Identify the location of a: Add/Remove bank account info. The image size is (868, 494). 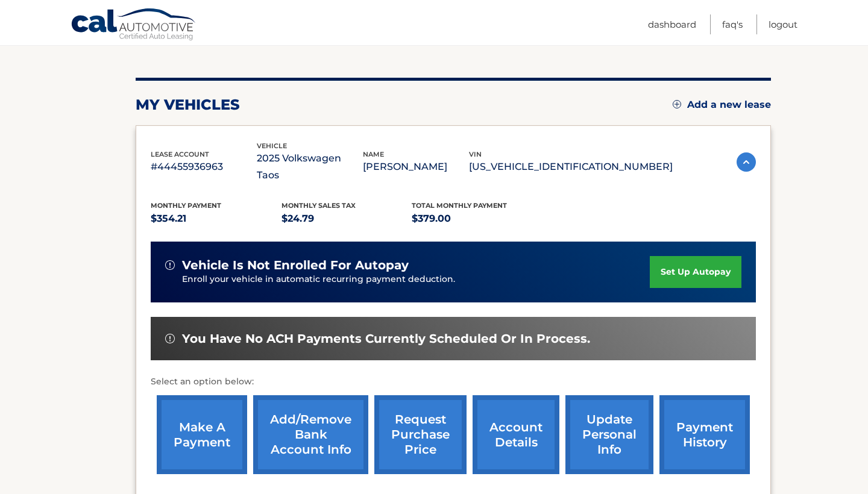
(310, 435).